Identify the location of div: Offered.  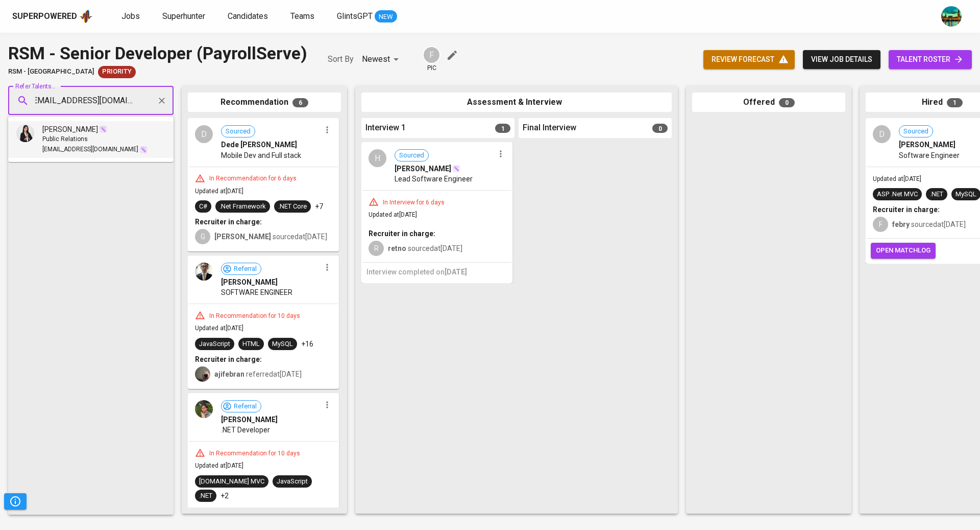
(769, 102).